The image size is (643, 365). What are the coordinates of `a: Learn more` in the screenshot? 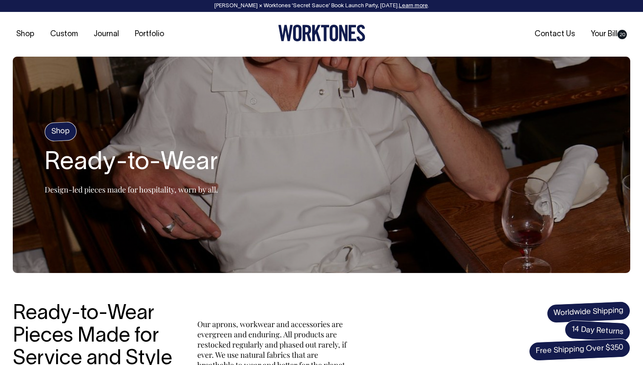 It's located at (414, 6).